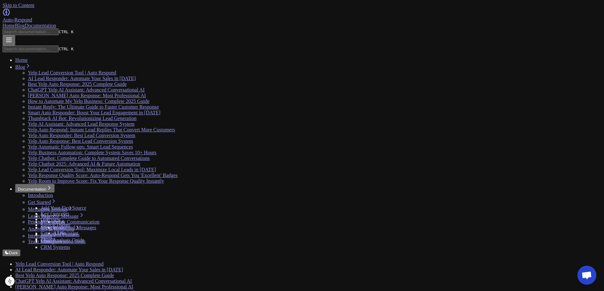 Image resolution: width=604 pixels, height=291 pixels. Describe the element at coordinates (75, 228) in the screenshot. I see `a: Predefined Messages` at that location.